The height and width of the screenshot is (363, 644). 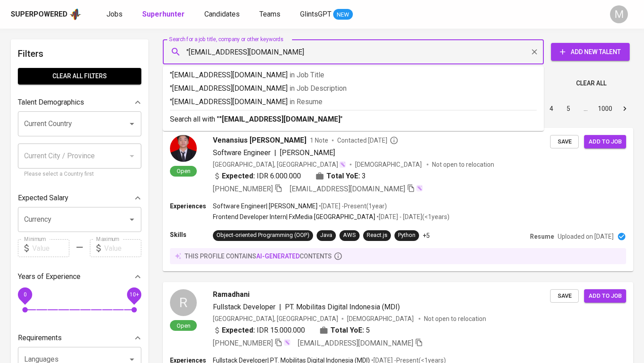 I want to click on div: Talent Demographics, so click(x=80, y=103).